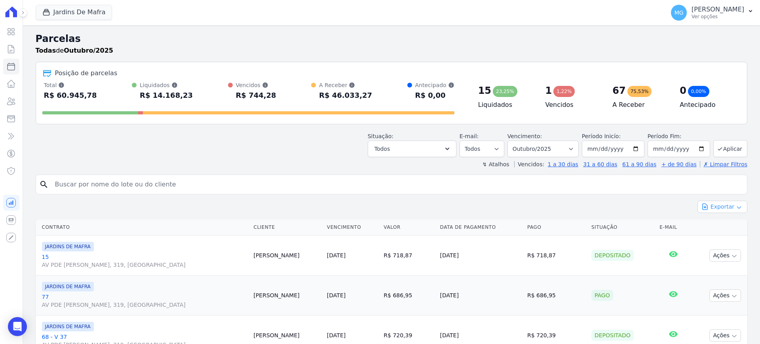  Describe the element at coordinates (722, 207) in the screenshot. I see `button: Exportar` at that location.